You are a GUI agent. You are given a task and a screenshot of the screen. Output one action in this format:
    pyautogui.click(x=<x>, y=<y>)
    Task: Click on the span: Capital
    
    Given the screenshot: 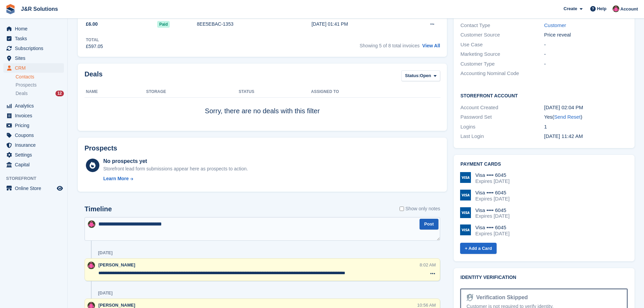 What is the action you would take?
    pyautogui.click(x=35, y=165)
    